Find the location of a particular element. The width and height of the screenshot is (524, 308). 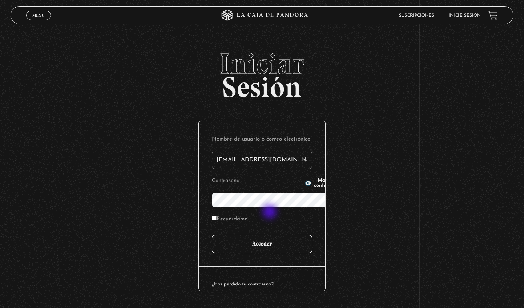

input: Recuérdame is located at coordinates (214, 218).